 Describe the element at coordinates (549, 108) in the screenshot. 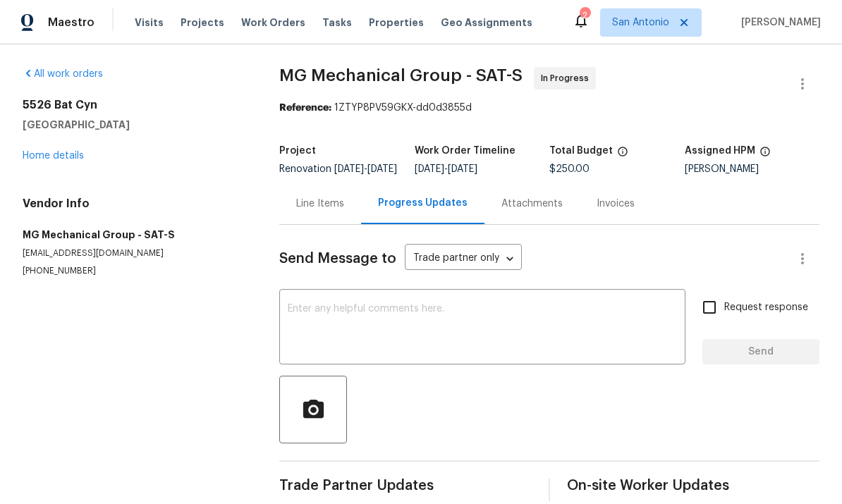

I see `div: 1ZTYP8PV59GKX-dd0d3855d` at that location.